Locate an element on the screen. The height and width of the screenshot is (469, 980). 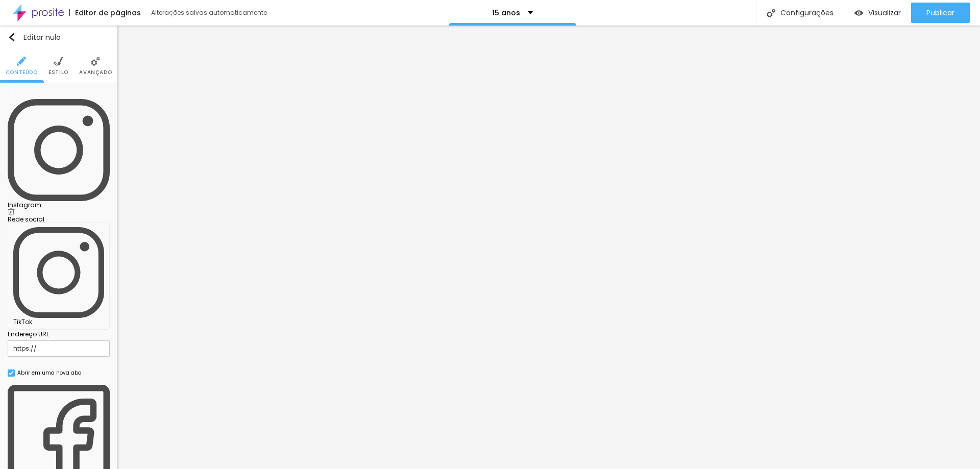
font: Visualizar is located at coordinates (885, 13).